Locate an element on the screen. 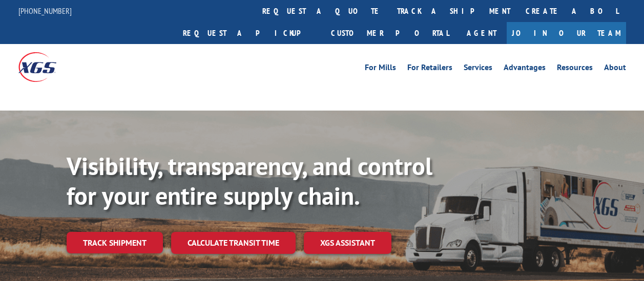 This screenshot has width=644, height=281. b: Visibility, transparency, and control for your entire supply chain. is located at coordinates (250, 181).